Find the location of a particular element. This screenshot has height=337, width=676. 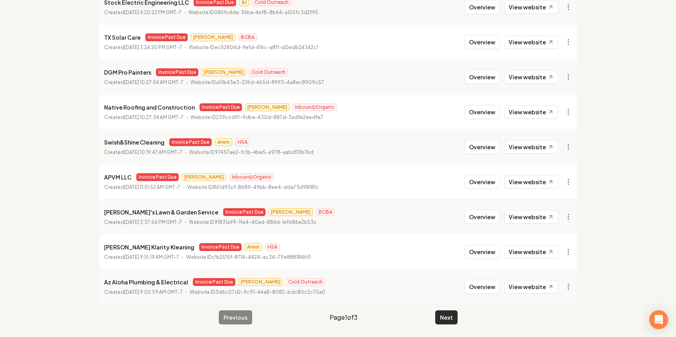

p: Website ID a51b43e3-276d-465d-8993-4a8ec8909c57 is located at coordinates (257, 82).